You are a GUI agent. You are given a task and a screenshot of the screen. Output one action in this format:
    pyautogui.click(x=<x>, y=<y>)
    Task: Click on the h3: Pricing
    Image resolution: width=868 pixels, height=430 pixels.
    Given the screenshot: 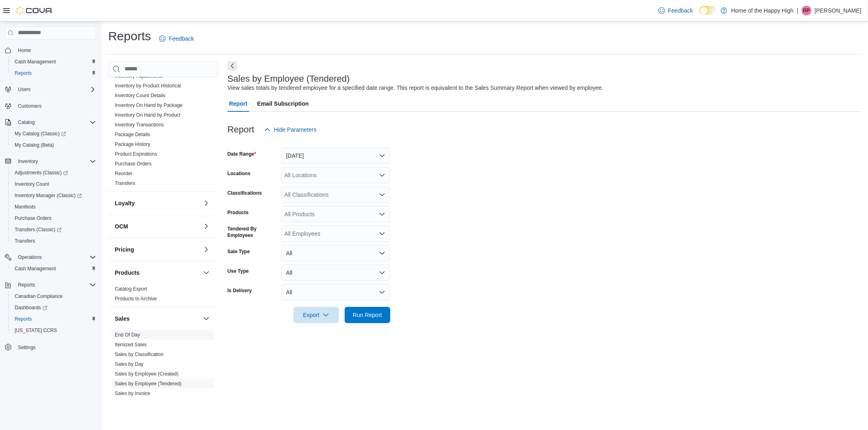 What is the action you would take?
    pyautogui.click(x=124, y=249)
    